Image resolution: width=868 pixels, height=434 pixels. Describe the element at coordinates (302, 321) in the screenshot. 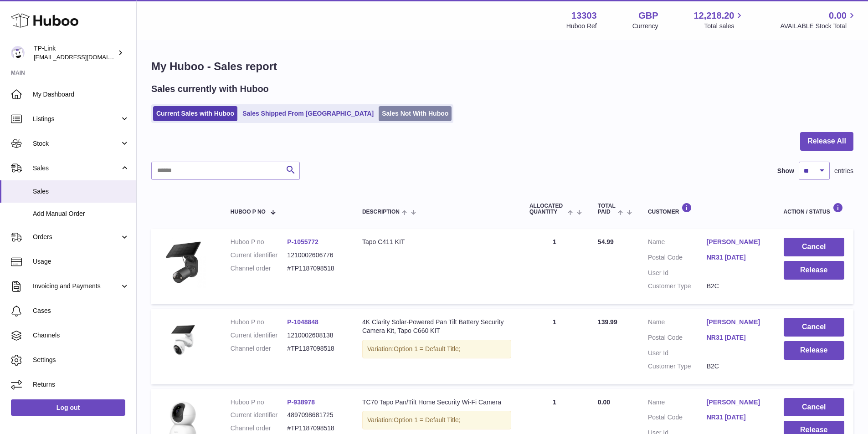

I see `a: P-1048848` at that location.